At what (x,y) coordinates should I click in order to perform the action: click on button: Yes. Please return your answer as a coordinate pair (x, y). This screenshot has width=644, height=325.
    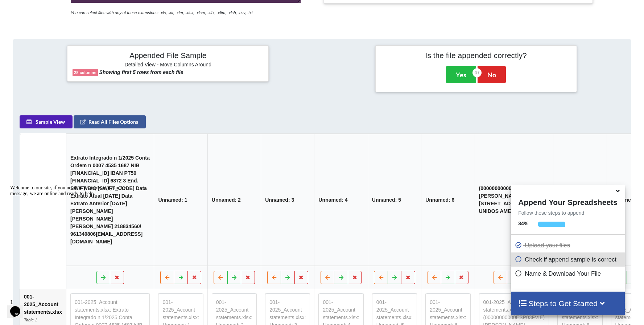
    Looking at the image, I should click on (461, 74).